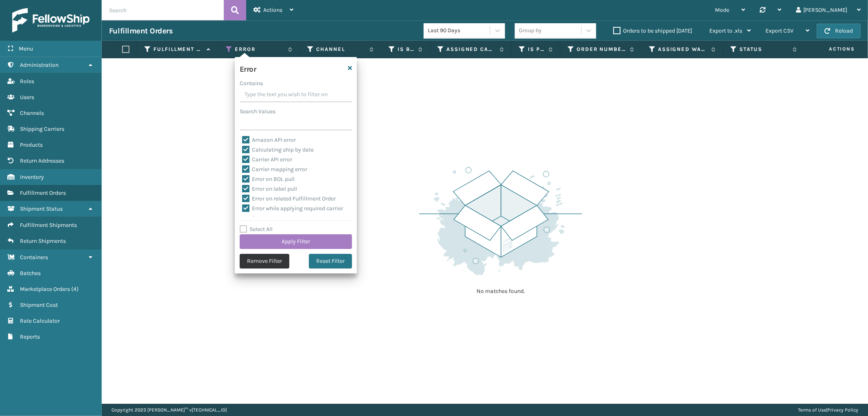  I want to click on label: Contains, so click(251, 83).